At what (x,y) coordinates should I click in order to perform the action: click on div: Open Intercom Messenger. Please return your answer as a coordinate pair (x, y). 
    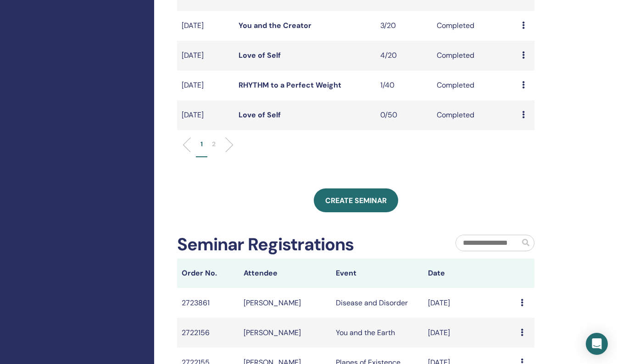
    Looking at the image, I should click on (597, 343).